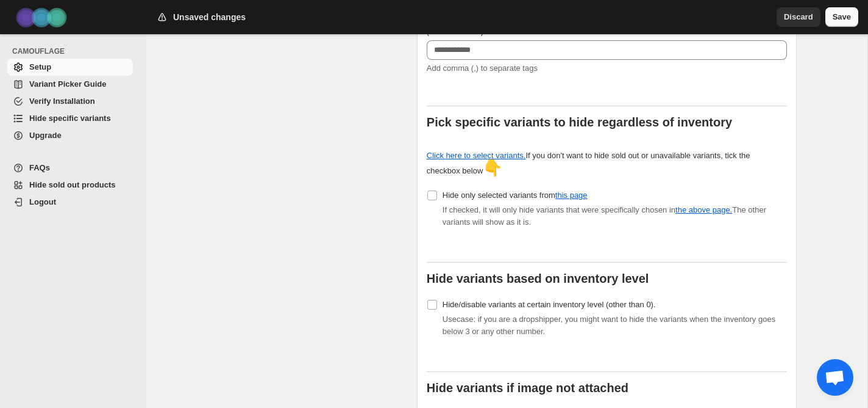 Image resolution: width=868 pixels, height=408 pixels. Describe the element at coordinates (835, 377) in the screenshot. I see `a: Open chat` at that location.